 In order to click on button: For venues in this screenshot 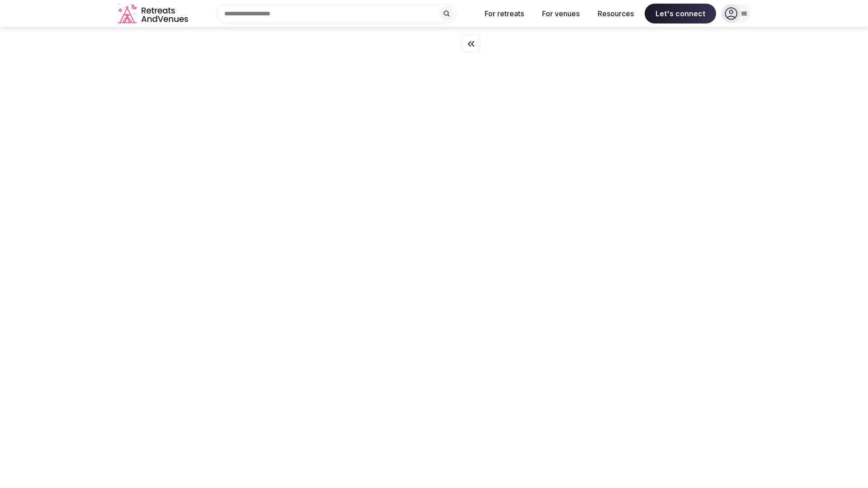, I will do `click(561, 14)`.